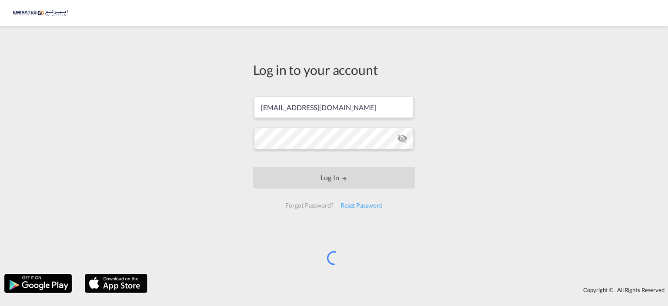 The image size is (668, 306). I want to click on img: apple.png, so click(116, 283).